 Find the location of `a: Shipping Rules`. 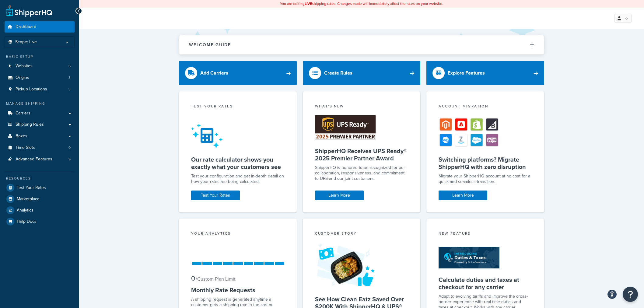

a: Shipping Rules is located at coordinates (40, 125).